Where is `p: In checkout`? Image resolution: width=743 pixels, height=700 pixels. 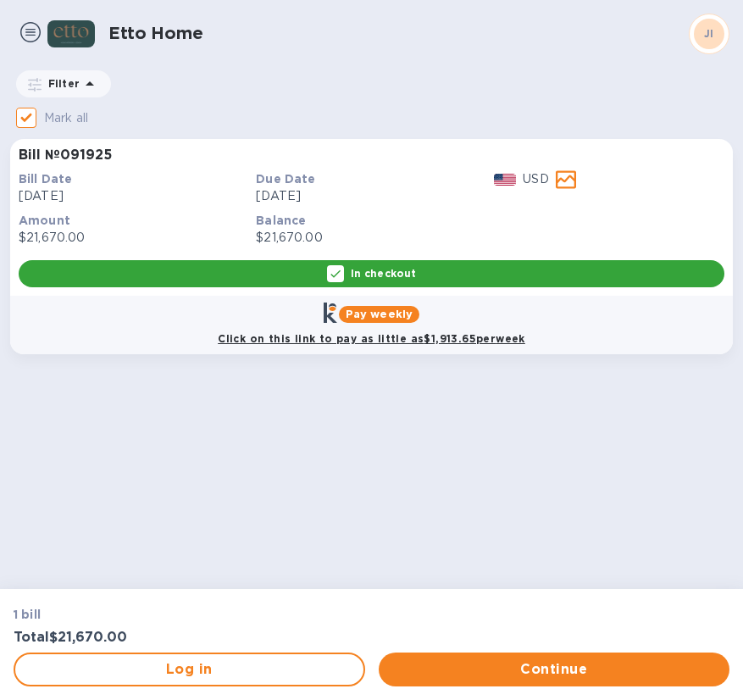 p: In checkout is located at coordinates (383, 273).